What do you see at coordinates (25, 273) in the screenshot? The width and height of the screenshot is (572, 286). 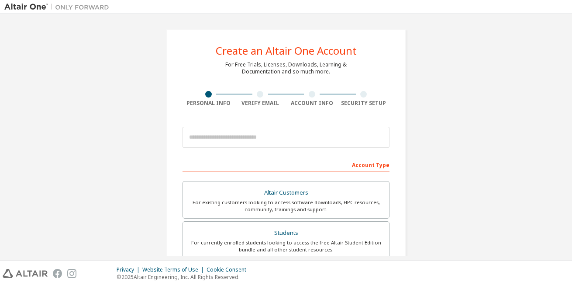 I see `img: altair_logo.svg` at bounding box center [25, 273].